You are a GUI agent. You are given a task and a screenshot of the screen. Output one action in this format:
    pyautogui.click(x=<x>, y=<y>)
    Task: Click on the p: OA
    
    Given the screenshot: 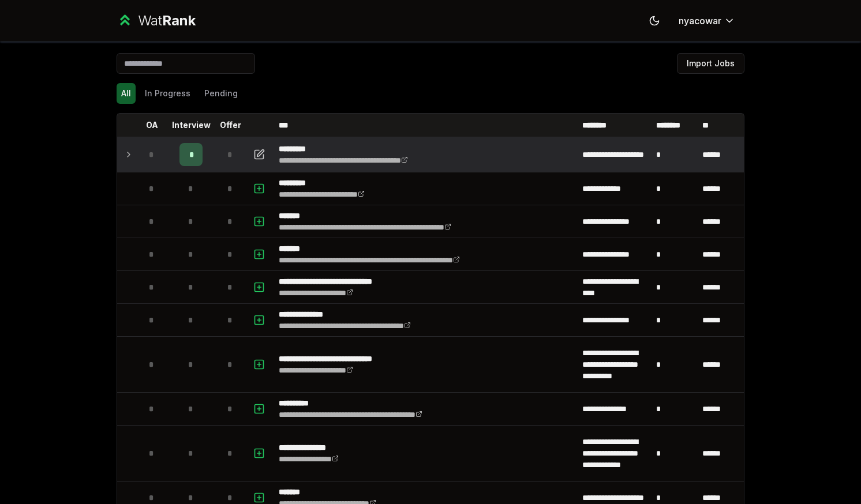 What is the action you would take?
    pyautogui.click(x=152, y=125)
    